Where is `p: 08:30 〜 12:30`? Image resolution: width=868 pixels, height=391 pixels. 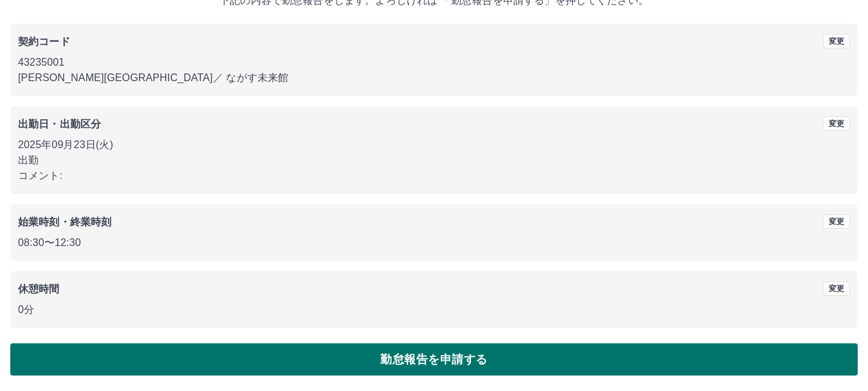
p: 08:30 〜 12:30 is located at coordinates (434, 242).